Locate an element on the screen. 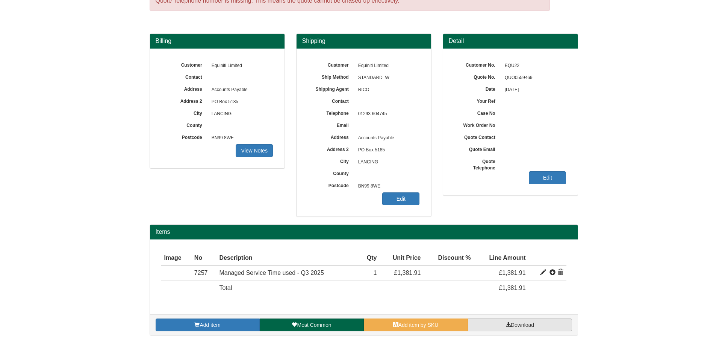 The height and width of the screenshot is (343, 716). th: Discount % is located at coordinates (449, 258).